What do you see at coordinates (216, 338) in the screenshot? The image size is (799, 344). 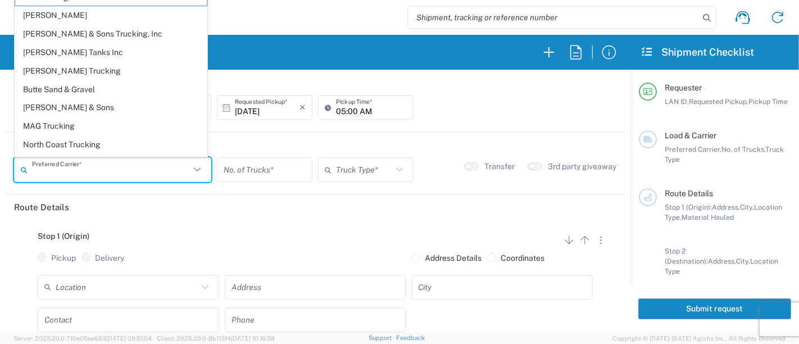 I see `span: Client: 2025.20.0-8b113f4` at bounding box center [216, 338].